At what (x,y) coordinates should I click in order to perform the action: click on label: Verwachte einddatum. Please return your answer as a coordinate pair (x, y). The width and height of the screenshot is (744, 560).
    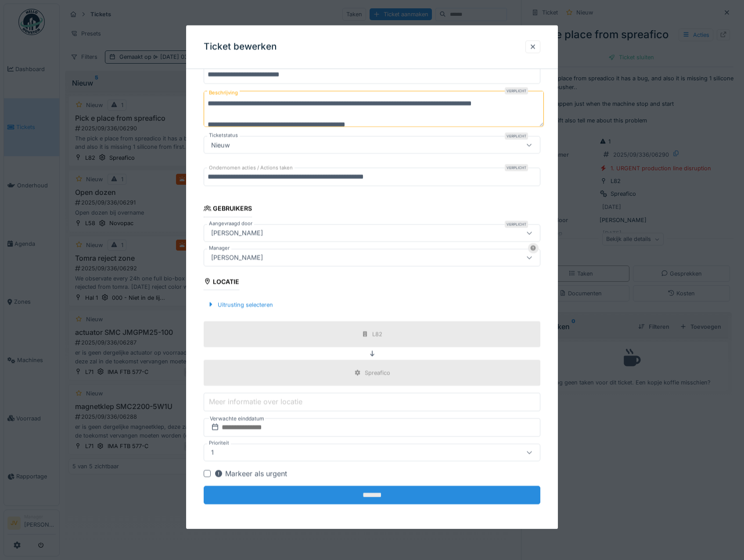
    Looking at the image, I should click on (237, 419).